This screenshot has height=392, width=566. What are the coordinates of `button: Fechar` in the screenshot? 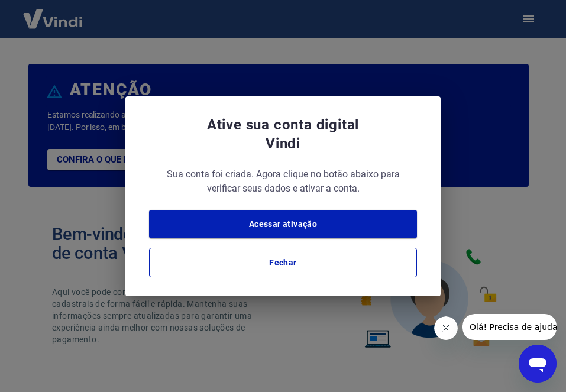 It's located at (282, 262).